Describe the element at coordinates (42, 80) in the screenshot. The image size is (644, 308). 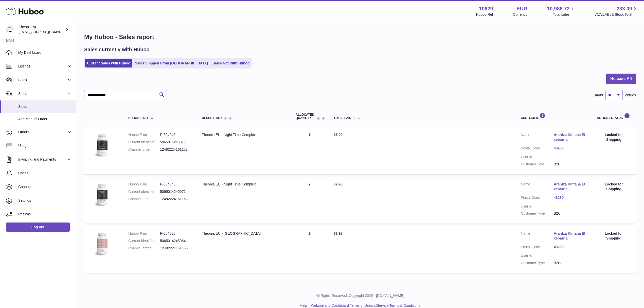
I see `span: Stock` at that location.